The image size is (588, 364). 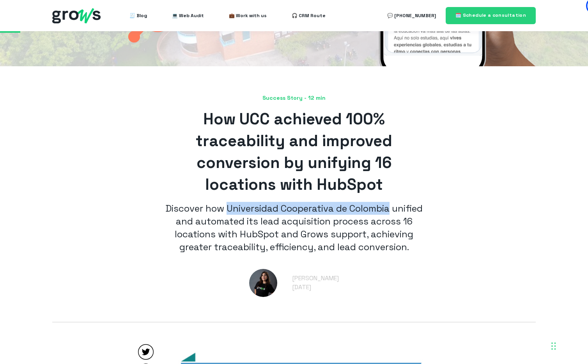 I want to click on font: 🎧 CRM Route, so click(x=309, y=16).